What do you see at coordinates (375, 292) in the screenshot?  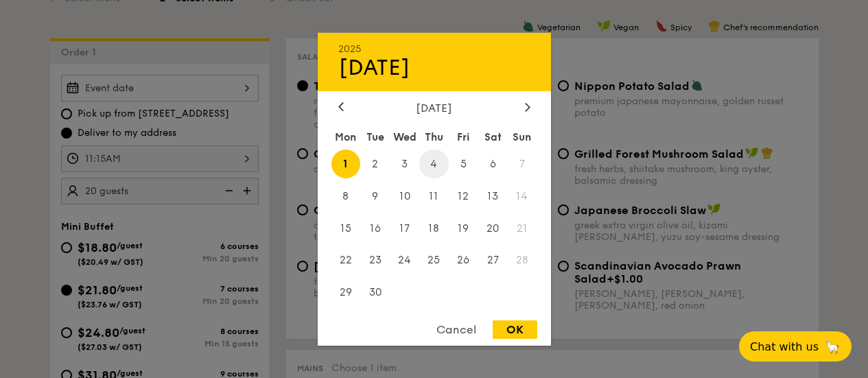 I see `span: 30` at bounding box center [375, 292].